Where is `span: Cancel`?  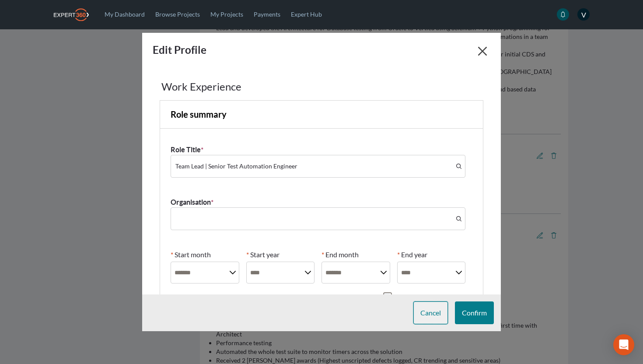
span: Cancel is located at coordinates (431, 312).